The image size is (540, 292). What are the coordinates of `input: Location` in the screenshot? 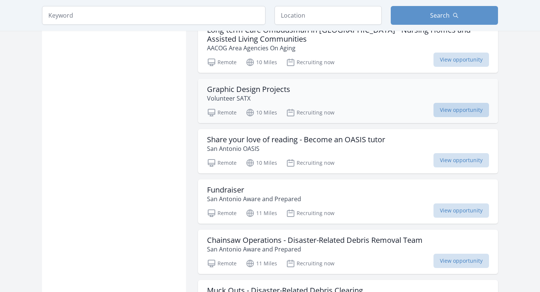 It's located at (328, 15).